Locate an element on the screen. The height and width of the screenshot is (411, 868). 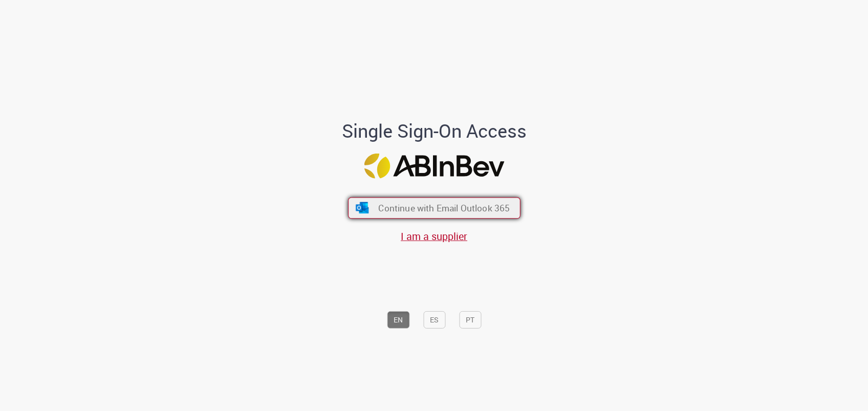
button: PT is located at coordinates (470, 320).